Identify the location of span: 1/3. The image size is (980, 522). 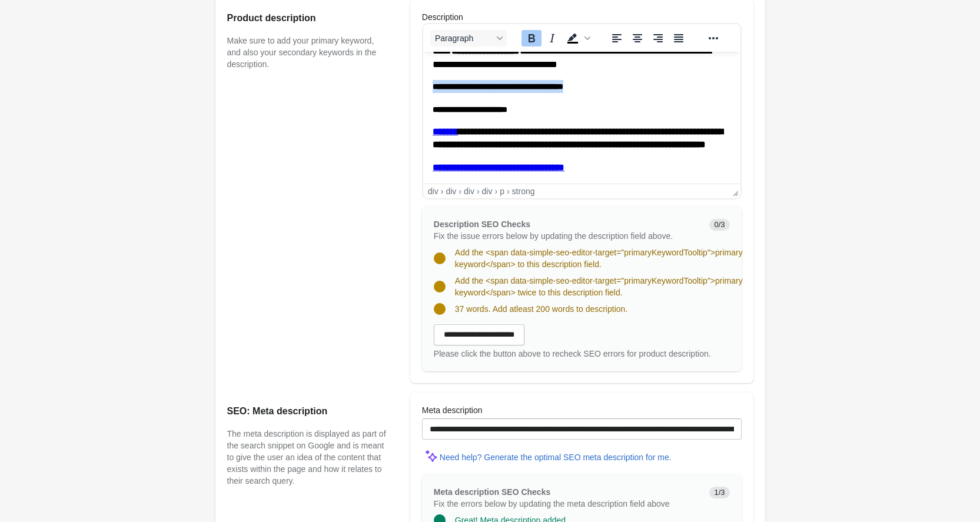
(719, 493).